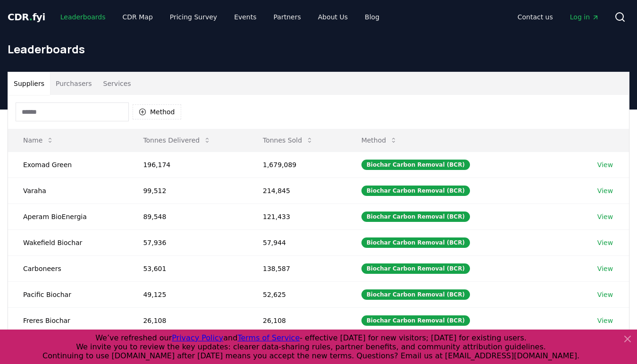  What do you see at coordinates (188, 190) in the screenshot?
I see `td: 99,512` at bounding box center [188, 190].